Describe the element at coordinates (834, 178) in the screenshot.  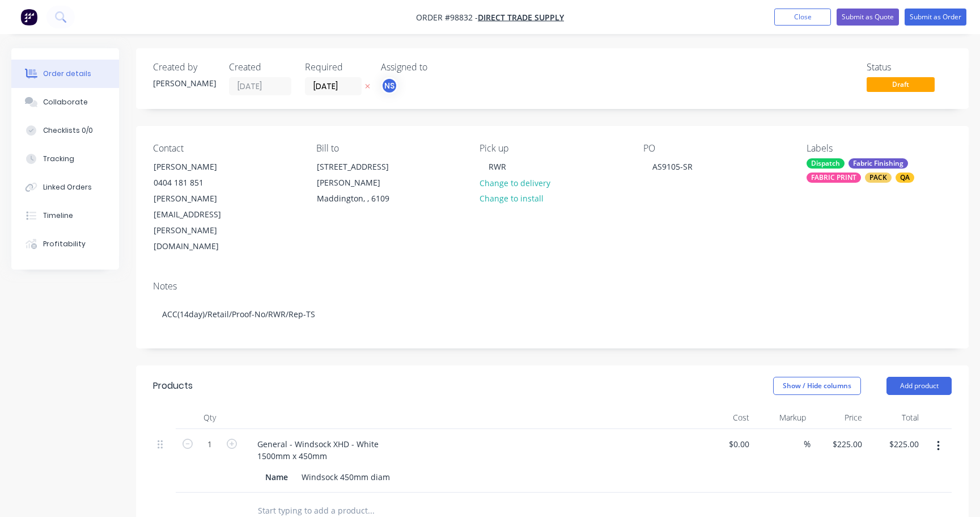
I see `div: FABRIC PRINT` at that location.